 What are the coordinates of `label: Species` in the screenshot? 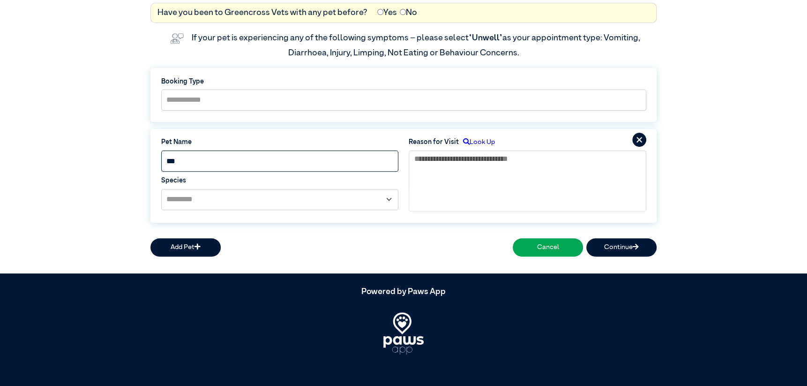 It's located at (280, 181).